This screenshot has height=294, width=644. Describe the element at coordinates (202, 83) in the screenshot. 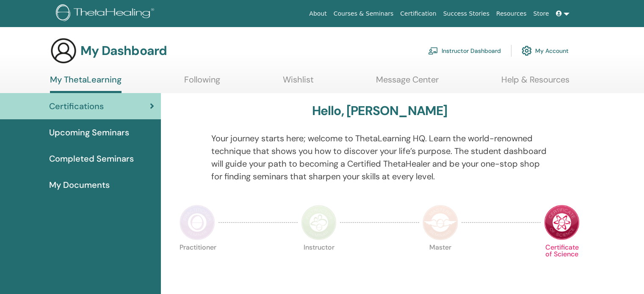

I see `a: Following` at that location.